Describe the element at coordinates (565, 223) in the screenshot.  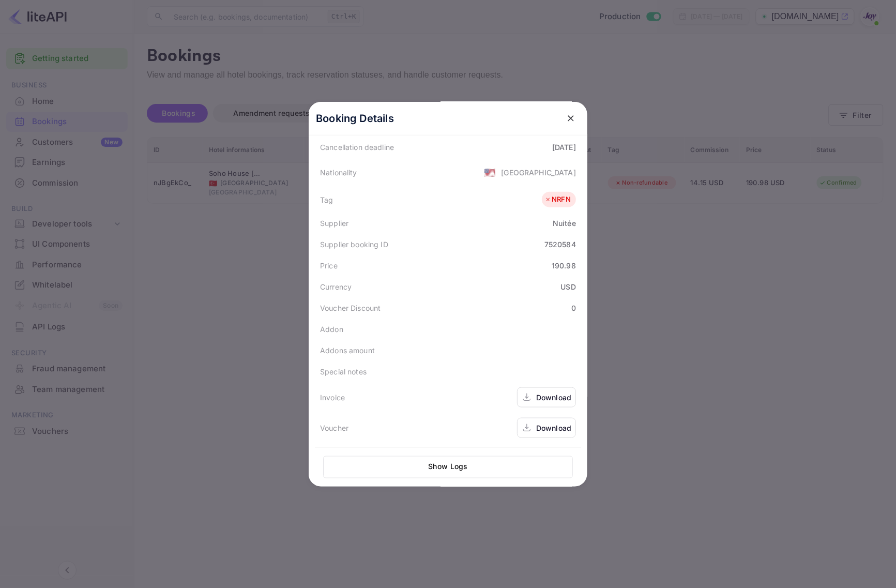
I see `div: Nuitée` at that location.